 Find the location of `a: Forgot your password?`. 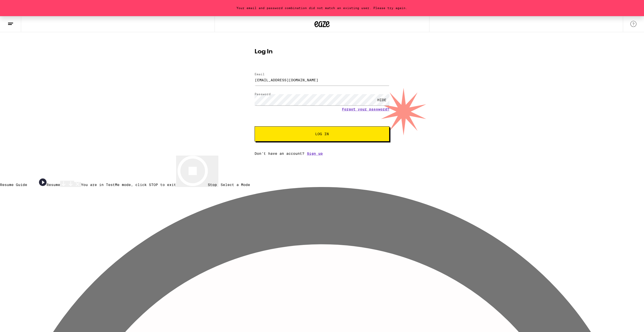

a: Forgot your password? is located at coordinates (365, 109).